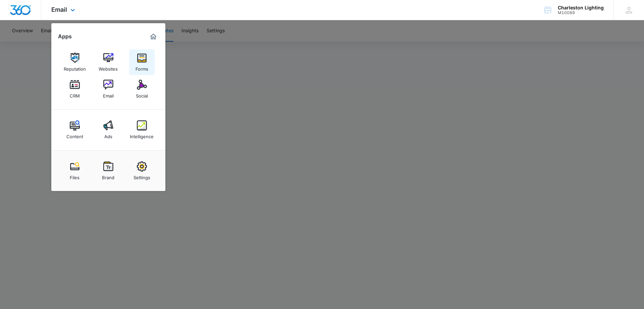  What do you see at coordinates (142, 94) in the screenshot?
I see `div: Social` at bounding box center [142, 94].